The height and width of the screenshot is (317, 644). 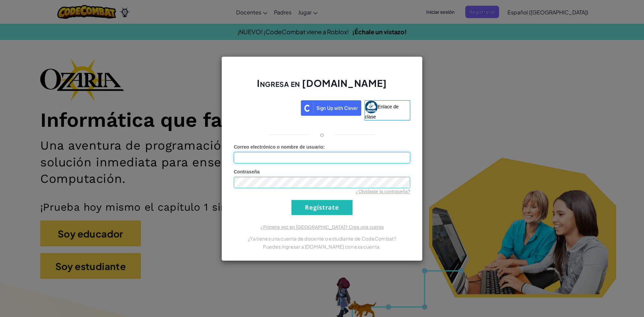 I want to click on img: classlink-logo-small.png, so click(x=371, y=107).